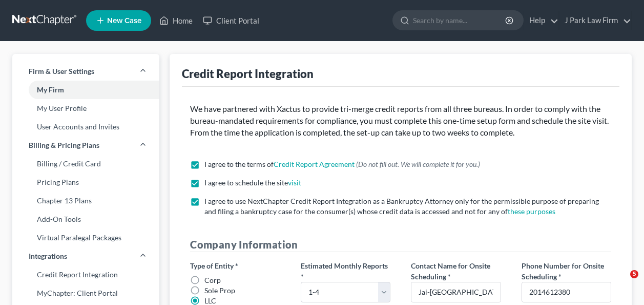 Image resolution: width=644 pixels, height=305 pixels. Describe the element at coordinates (176, 21) in the screenshot. I see `a: Home` at that location.